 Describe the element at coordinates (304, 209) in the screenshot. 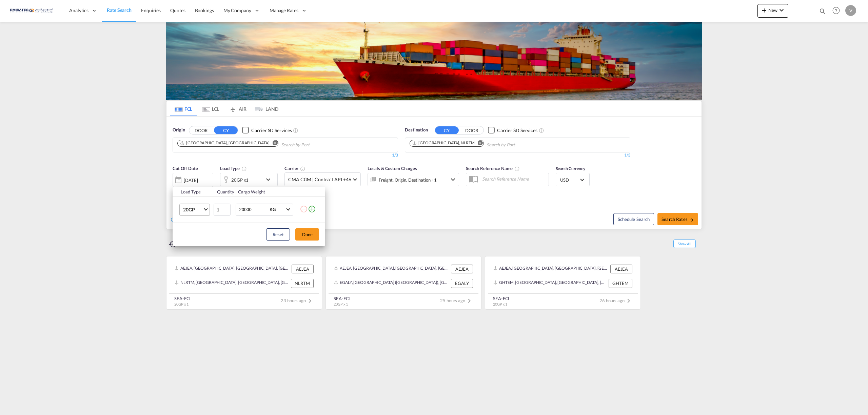

I see `md-icon: icon-minus-circle-outline` at that location.